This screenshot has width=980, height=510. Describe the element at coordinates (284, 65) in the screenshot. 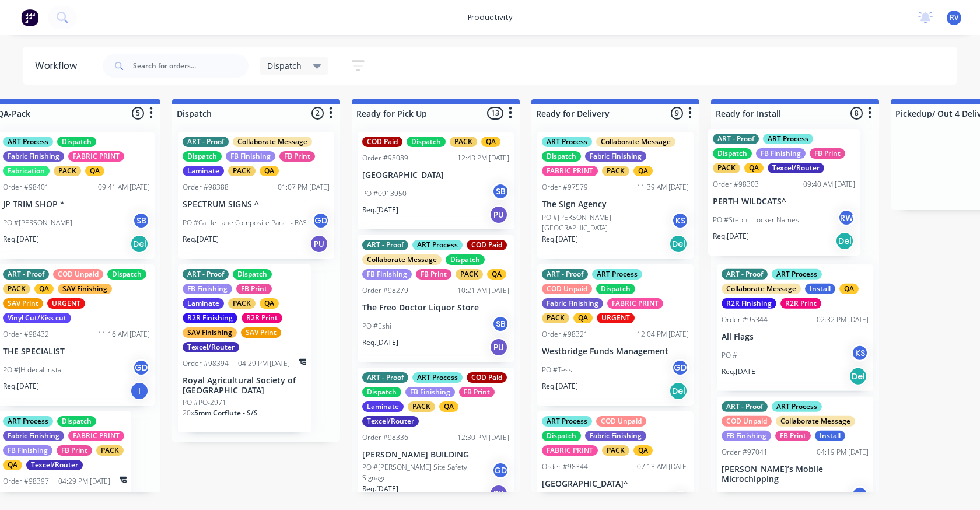

I see `span: Dispatch` at that location.